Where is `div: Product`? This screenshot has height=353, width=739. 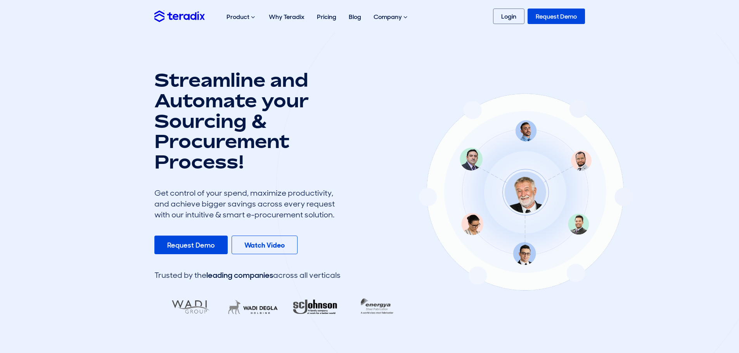 div: Product is located at coordinates (241, 17).